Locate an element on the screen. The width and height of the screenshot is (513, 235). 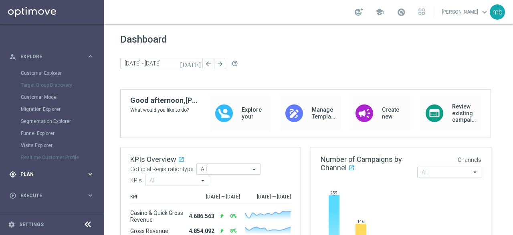
div: Execute is located at coordinates (48, 195).